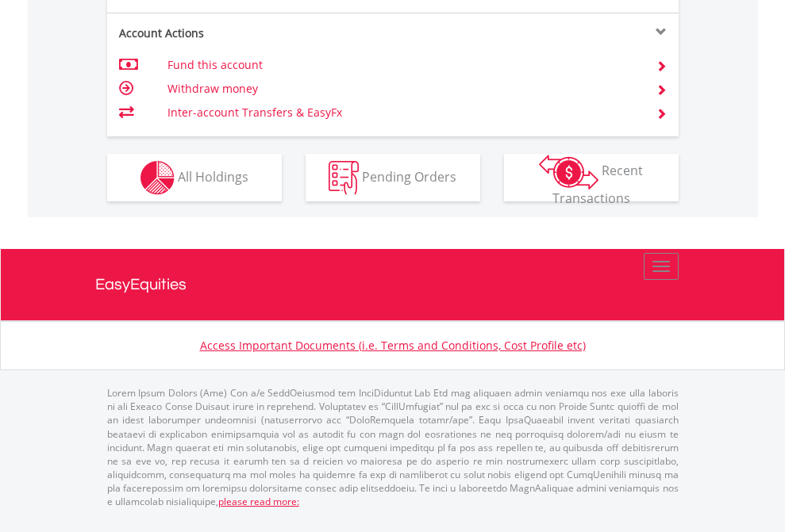  I want to click on td: Fund this account, so click(402, 65).